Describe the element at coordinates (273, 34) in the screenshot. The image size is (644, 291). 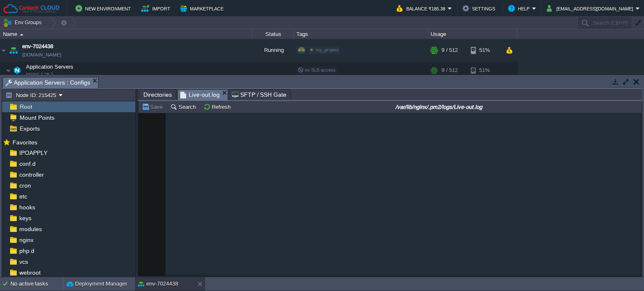
I see `div: Status` at that location.